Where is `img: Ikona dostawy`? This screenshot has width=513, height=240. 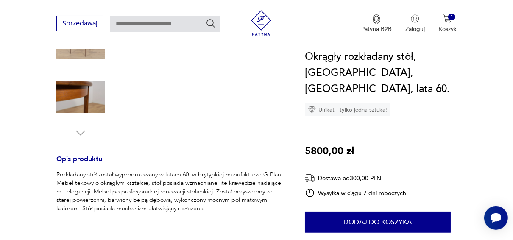
img: Ikona dostawy is located at coordinates (310, 178).